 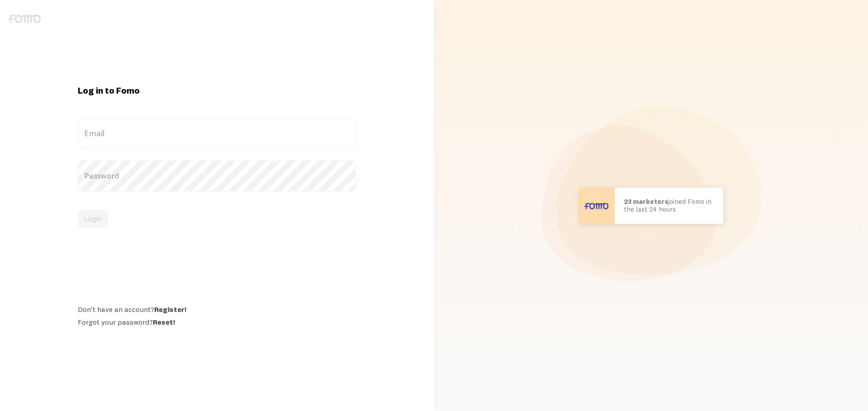 What do you see at coordinates (669, 206) in the screenshot?
I see `p: joined Fomo in the last 24 hours` at bounding box center [669, 206].